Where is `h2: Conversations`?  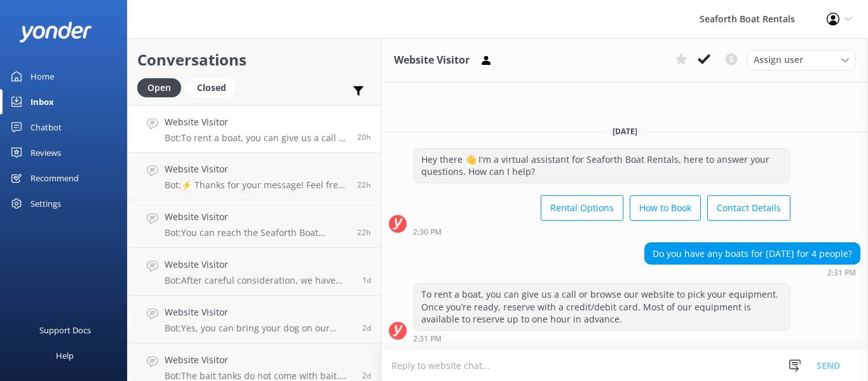
h2: Conversations is located at coordinates (254, 60).